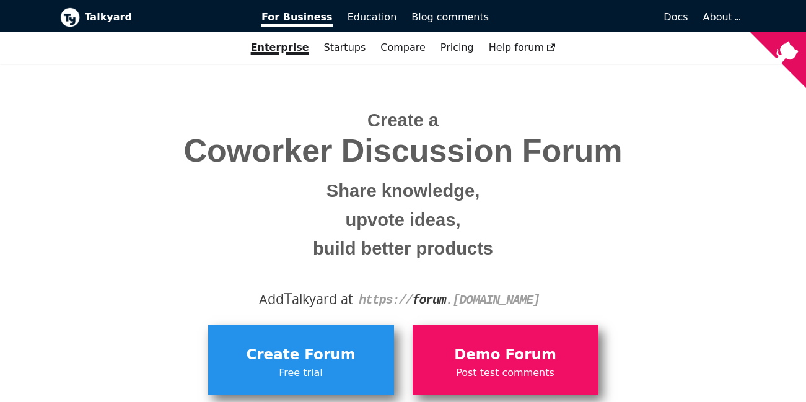  Describe the element at coordinates (506, 355) in the screenshot. I see `span: Demo Forum` at that location.